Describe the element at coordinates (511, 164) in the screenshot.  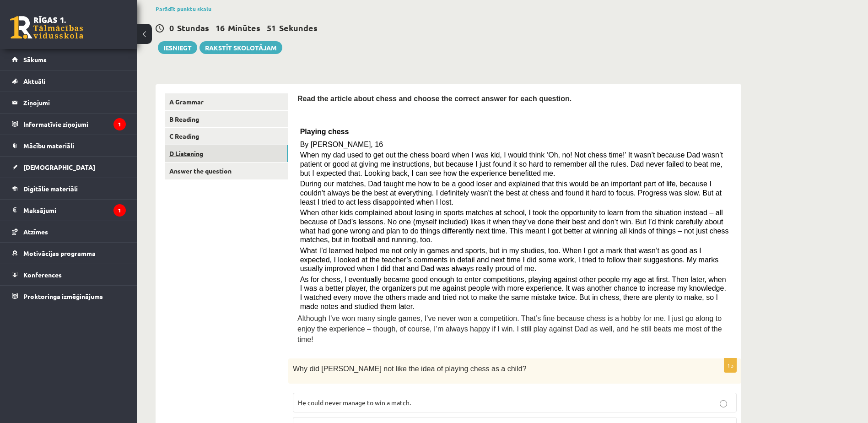
I see `span: When my dad used to get out the chess board when I was kid, I would think ‘Oh, no! Not chess time...` at that location.